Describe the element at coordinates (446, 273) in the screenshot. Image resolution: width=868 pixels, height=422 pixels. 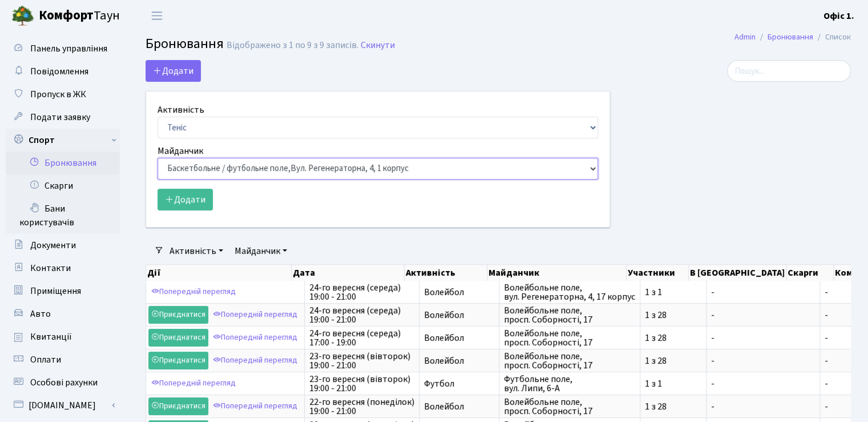
I see `th: Активність` at that location.